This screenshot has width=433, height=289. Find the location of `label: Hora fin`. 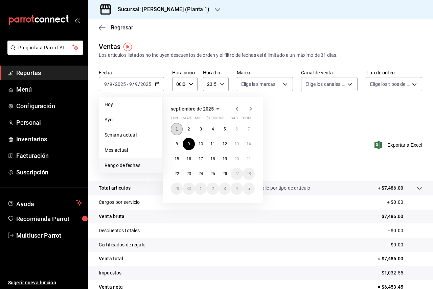

label: Hora fin is located at coordinates (215, 73).